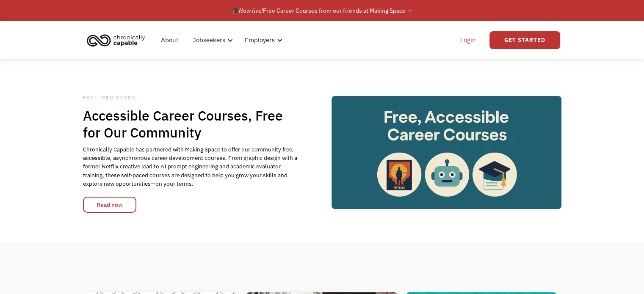 This screenshot has width=644, height=294. What do you see at coordinates (251, 10) in the screenshot?
I see `em: Now live!` at bounding box center [251, 10].